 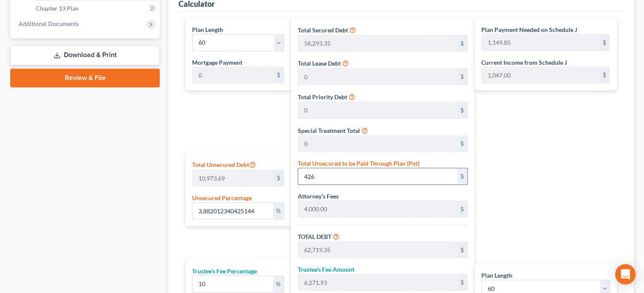 I want to click on label: Current Income from Schedule J, so click(x=524, y=62).